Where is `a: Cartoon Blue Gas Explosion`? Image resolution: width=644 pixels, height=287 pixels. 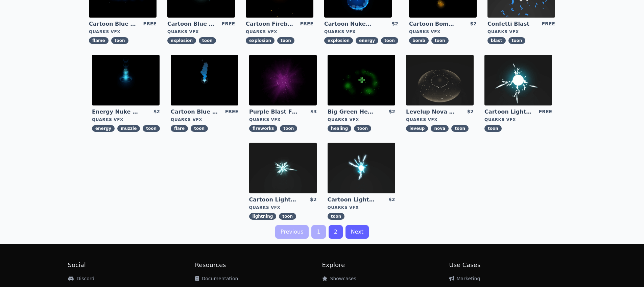 a: Cartoon Blue Gas Explosion is located at coordinates (192, 24).